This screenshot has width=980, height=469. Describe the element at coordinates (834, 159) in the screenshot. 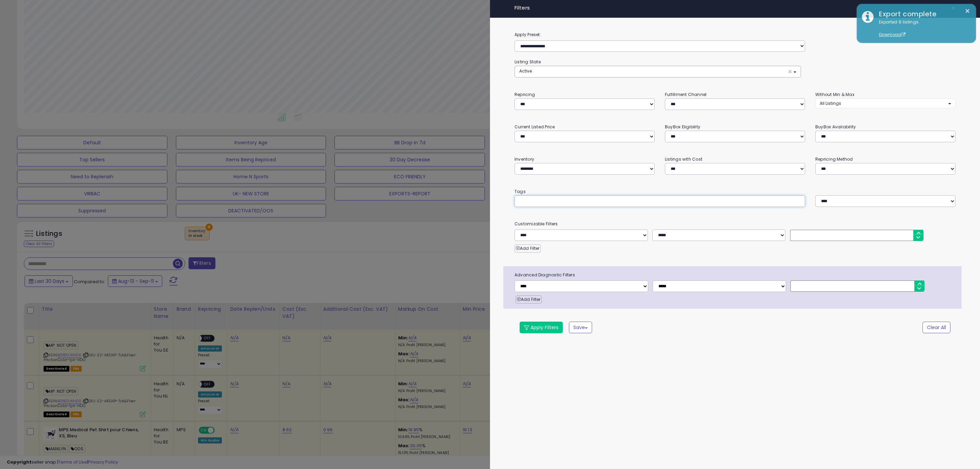

I see `small: Repricing Method` at that location.